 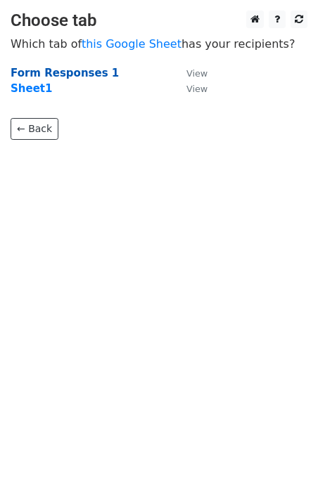 What do you see at coordinates (31, 89) in the screenshot?
I see `strong: Sheet1` at bounding box center [31, 89].